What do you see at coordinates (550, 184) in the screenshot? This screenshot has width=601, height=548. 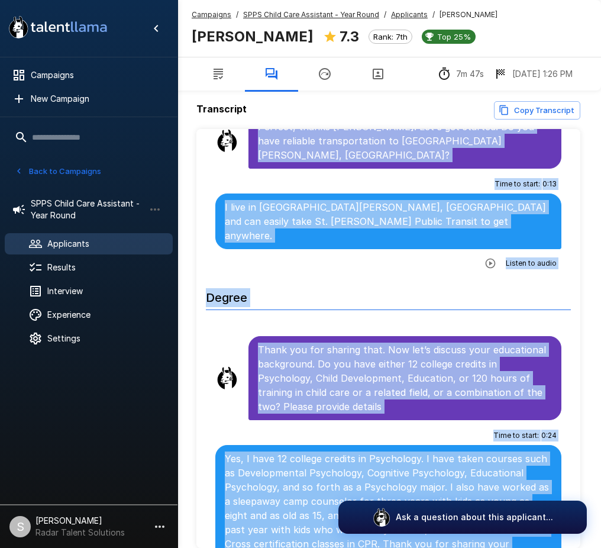 I see `span: 0 : 13` at bounding box center [550, 184].